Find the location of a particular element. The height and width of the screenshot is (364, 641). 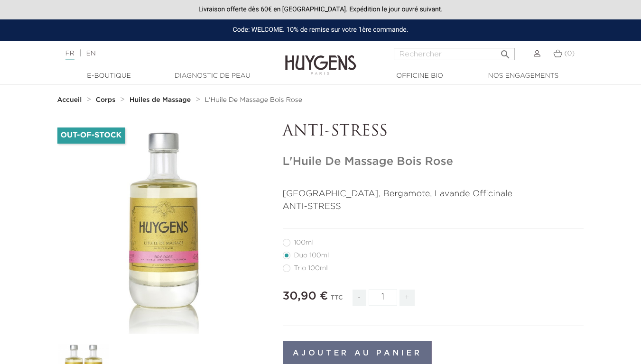

strong: Huiles de Massage is located at coordinates (160, 100).